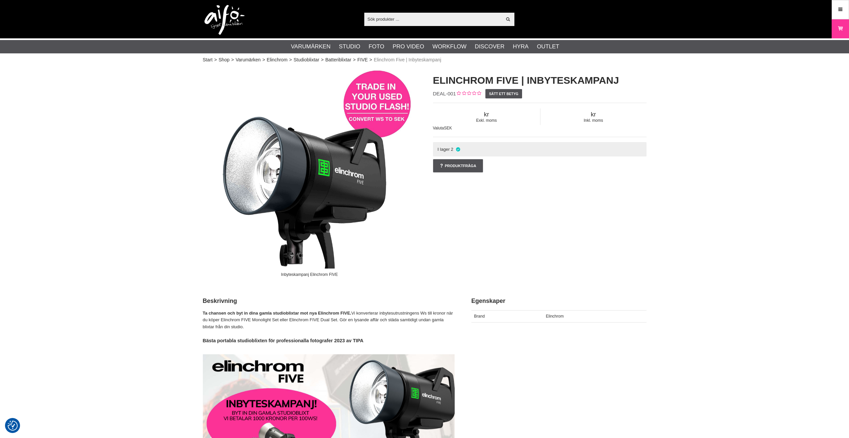 The image size is (849, 438). Describe the element at coordinates (224, 60) in the screenshot. I see `a: Shop` at that location.